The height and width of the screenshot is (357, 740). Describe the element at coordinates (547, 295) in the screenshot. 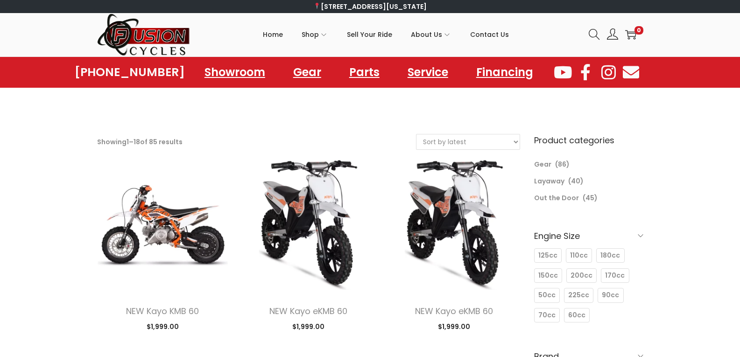

I see `span: 50cc` at that location.